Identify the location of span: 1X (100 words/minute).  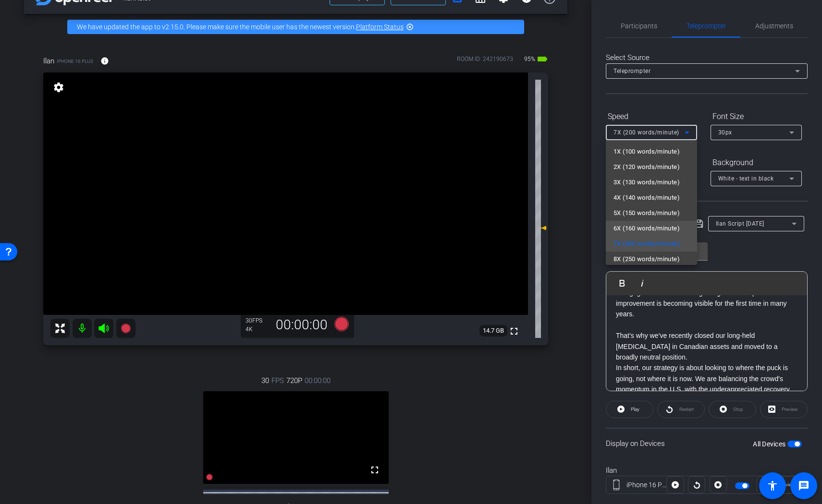
(646, 152).